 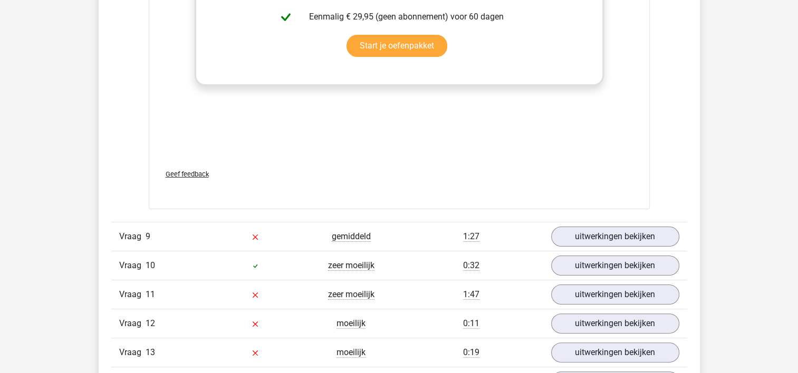 I want to click on a: Start je oefenpakket, so click(x=397, y=46).